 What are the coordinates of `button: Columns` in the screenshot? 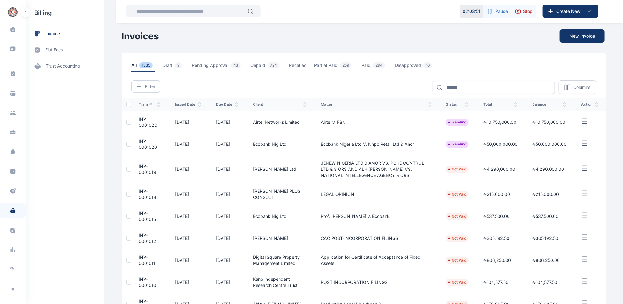 It's located at (577, 87).